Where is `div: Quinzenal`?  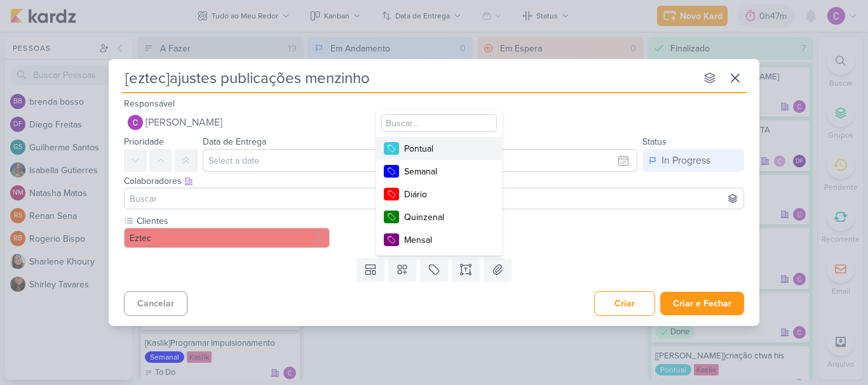 div: Quinzenal is located at coordinates (446, 217).